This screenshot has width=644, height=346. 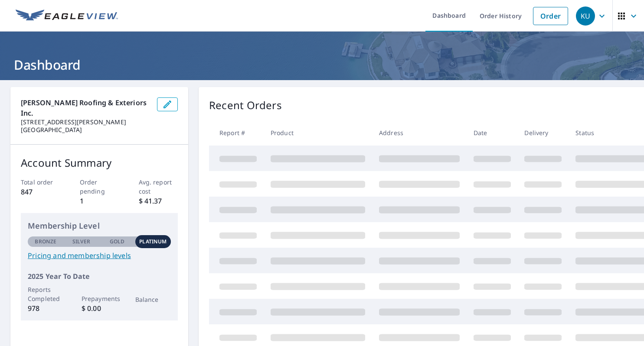 What do you see at coordinates (117, 242) in the screenshot?
I see `p: Gold` at bounding box center [117, 242].